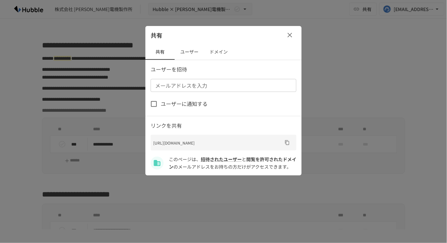 The image size is (447, 243). Describe the element at coordinates (219, 52) in the screenshot. I see `button: ドメイン` at that location.